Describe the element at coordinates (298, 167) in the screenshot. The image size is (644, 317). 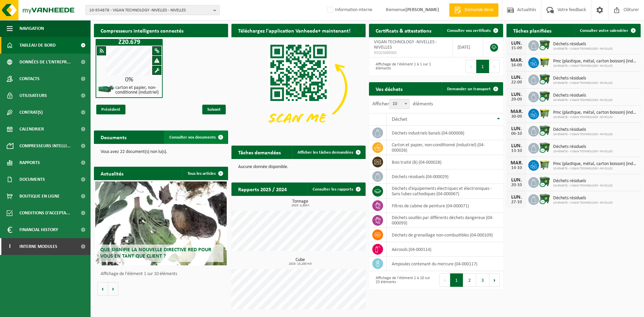
I see `p: Aucune donnée disponible.` at that location.